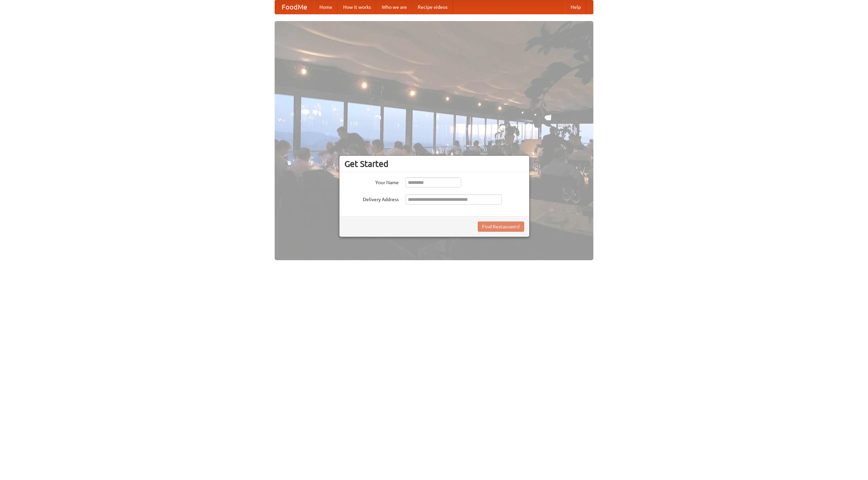 This screenshot has height=480, width=868. I want to click on a: Home, so click(326, 7).